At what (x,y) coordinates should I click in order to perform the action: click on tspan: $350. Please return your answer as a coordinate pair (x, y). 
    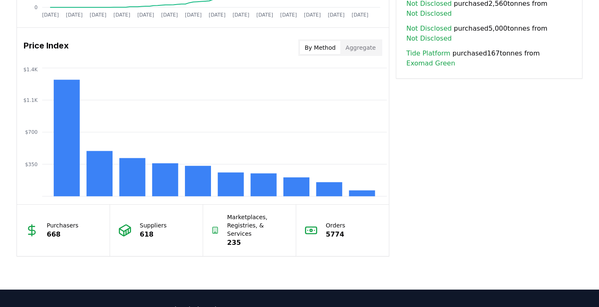
    Looking at the image, I should click on (31, 164).